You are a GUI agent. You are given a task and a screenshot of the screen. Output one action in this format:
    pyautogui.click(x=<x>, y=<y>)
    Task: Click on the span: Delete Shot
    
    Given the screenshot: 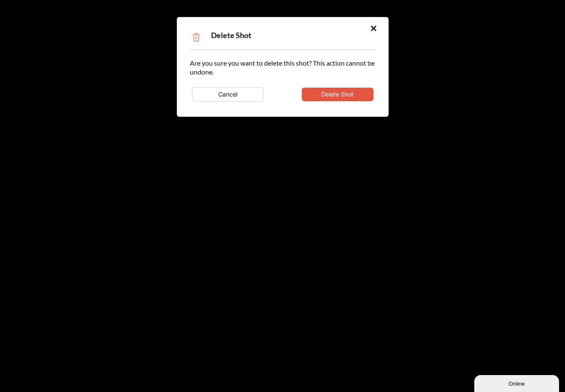 What is the action you would take?
    pyautogui.click(x=231, y=35)
    